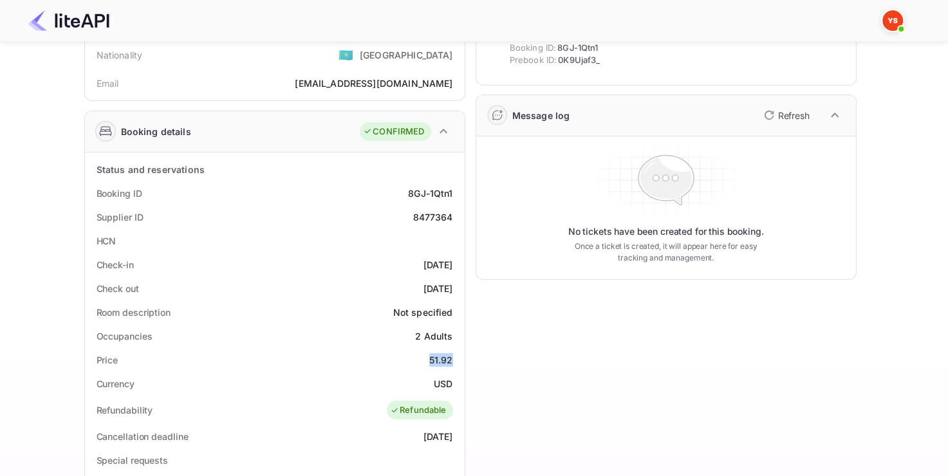  Describe the element at coordinates (434, 336) in the screenshot. I see `div: 2 Adults` at that location.